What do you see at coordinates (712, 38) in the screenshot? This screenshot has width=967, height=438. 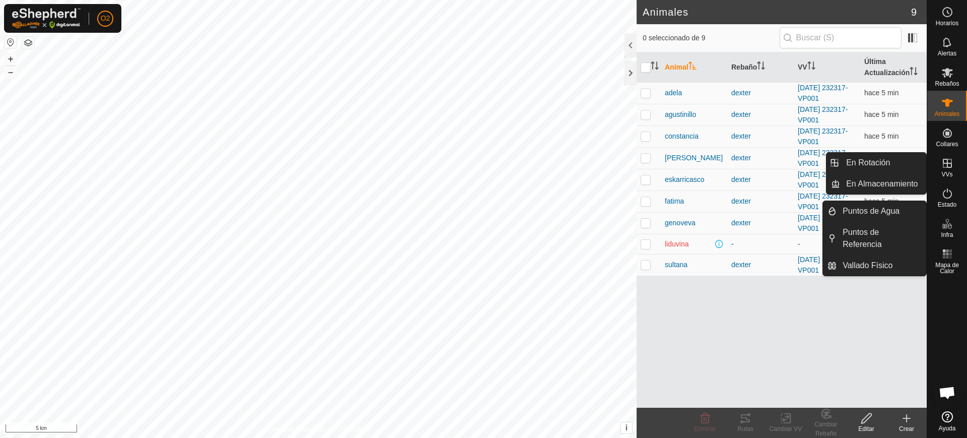 I see `span: 0 seleccionado de 9` at bounding box center [712, 38].